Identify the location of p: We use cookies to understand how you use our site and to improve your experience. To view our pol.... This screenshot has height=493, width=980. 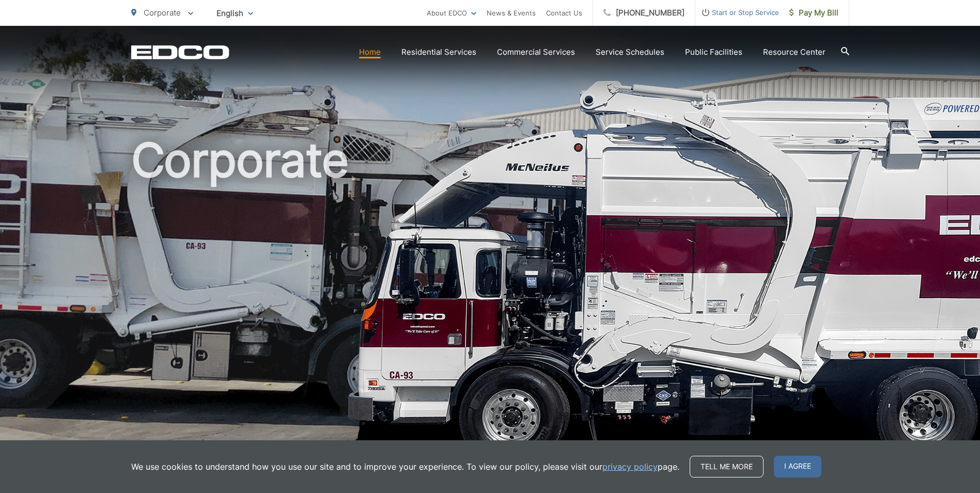
(405, 467).